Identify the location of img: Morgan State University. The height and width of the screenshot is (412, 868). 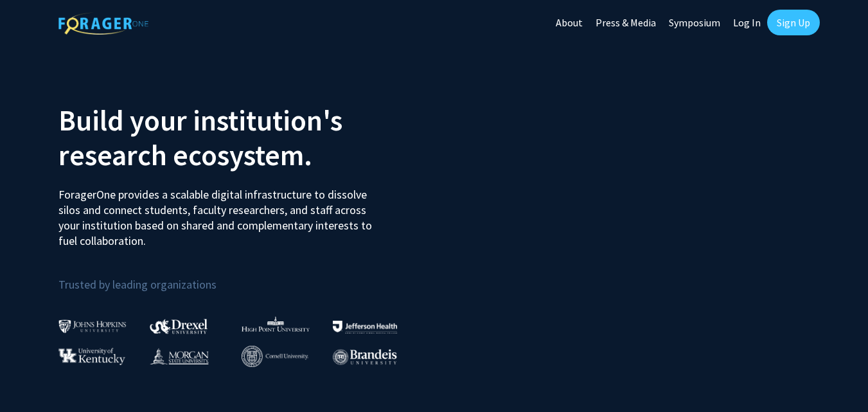
(180, 357).